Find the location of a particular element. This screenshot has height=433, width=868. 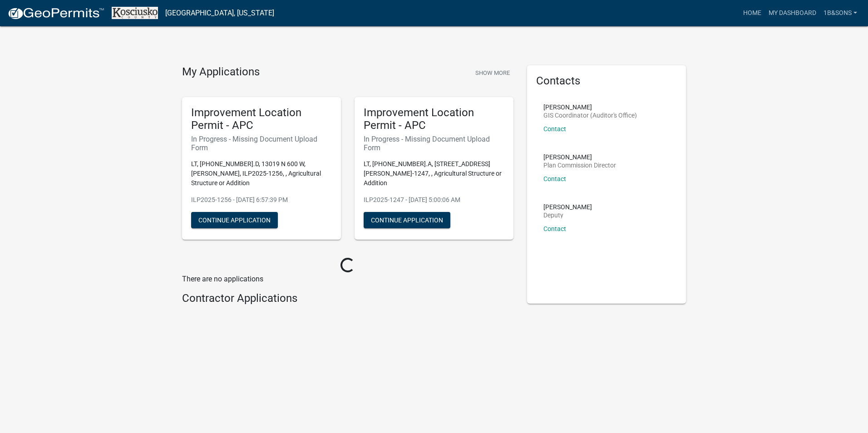

h4: My Applications is located at coordinates (221, 72).